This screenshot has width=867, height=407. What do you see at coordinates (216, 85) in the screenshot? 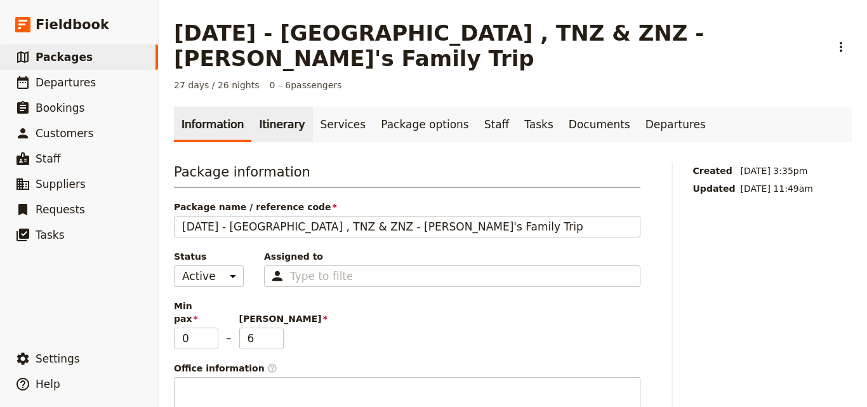
I see `span: 27 days / 26 nights` at bounding box center [216, 85].